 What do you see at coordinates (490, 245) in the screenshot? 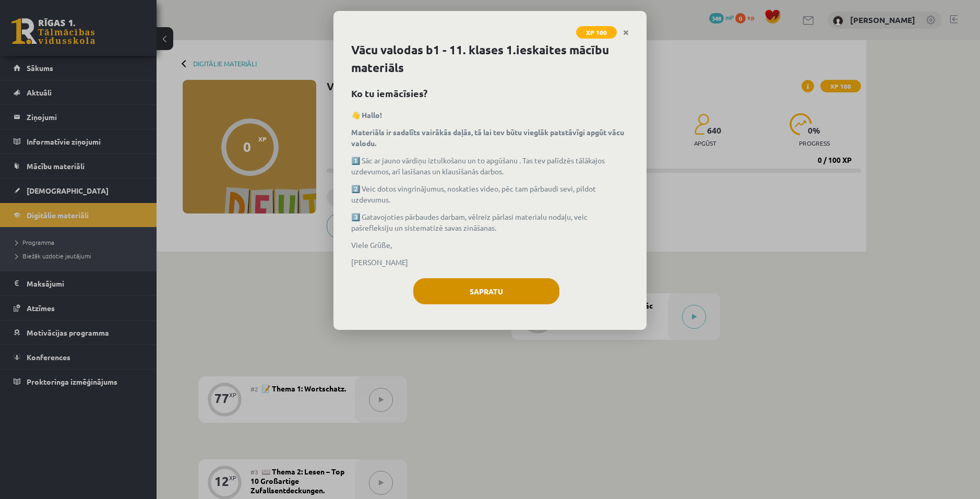
I see `p: Viele Grüße,` at bounding box center [490, 245].